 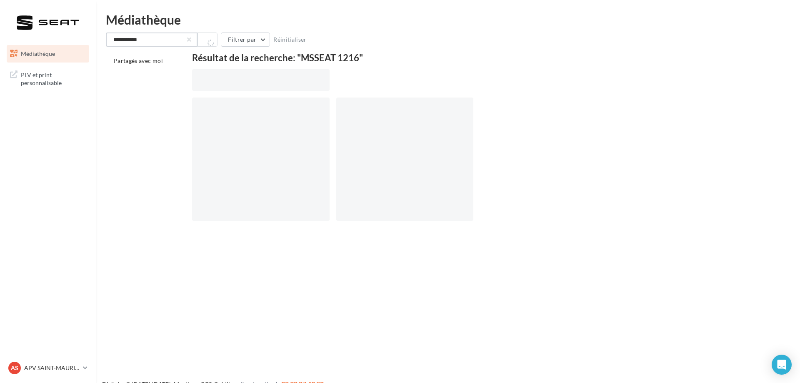 What do you see at coordinates (53, 78) in the screenshot?
I see `span: PLV et print personnalisable` at bounding box center [53, 78].